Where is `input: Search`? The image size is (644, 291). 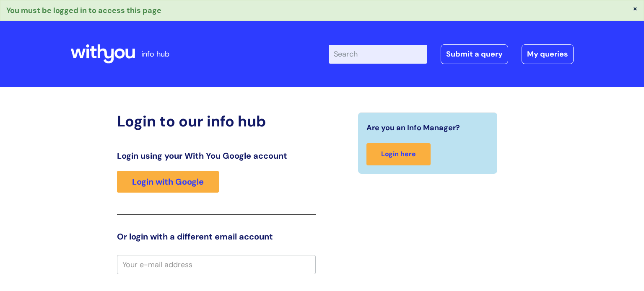
input: Search is located at coordinates (377, 54).